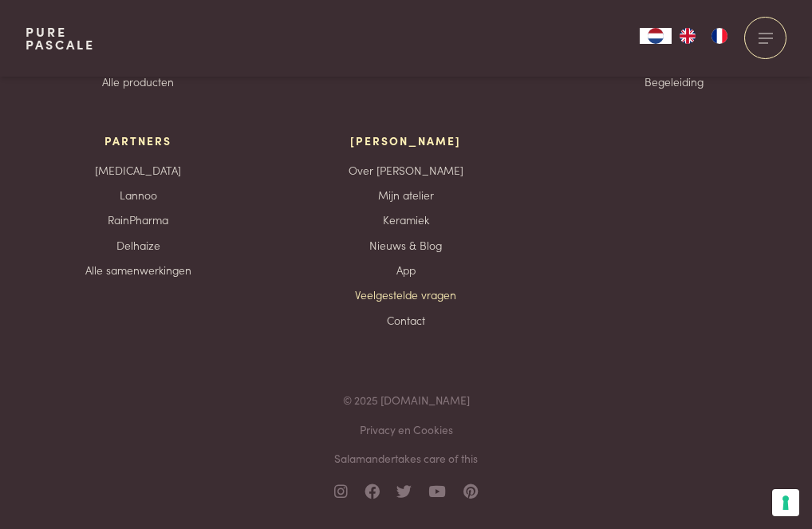  Describe the element at coordinates (138, 244) in the screenshot. I see `a: Delhaize` at that location.